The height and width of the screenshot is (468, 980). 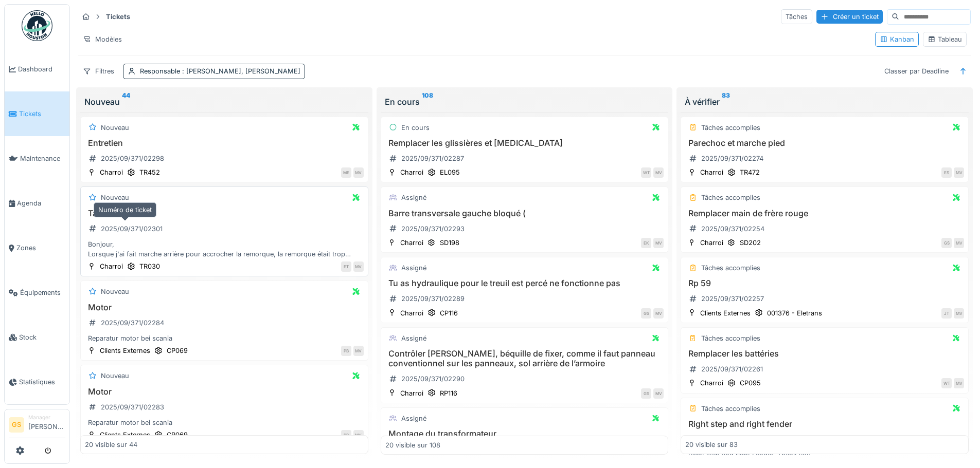 What do you see at coordinates (42, 337) in the screenshot?
I see `span: Stock` at bounding box center [42, 337].